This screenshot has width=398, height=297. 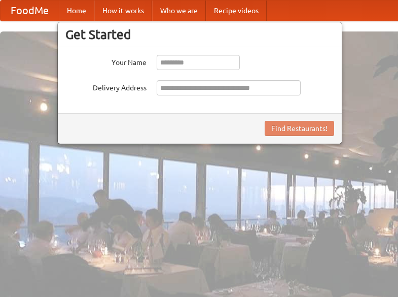 What do you see at coordinates (179, 11) in the screenshot?
I see `a: Who we are` at bounding box center [179, 11].